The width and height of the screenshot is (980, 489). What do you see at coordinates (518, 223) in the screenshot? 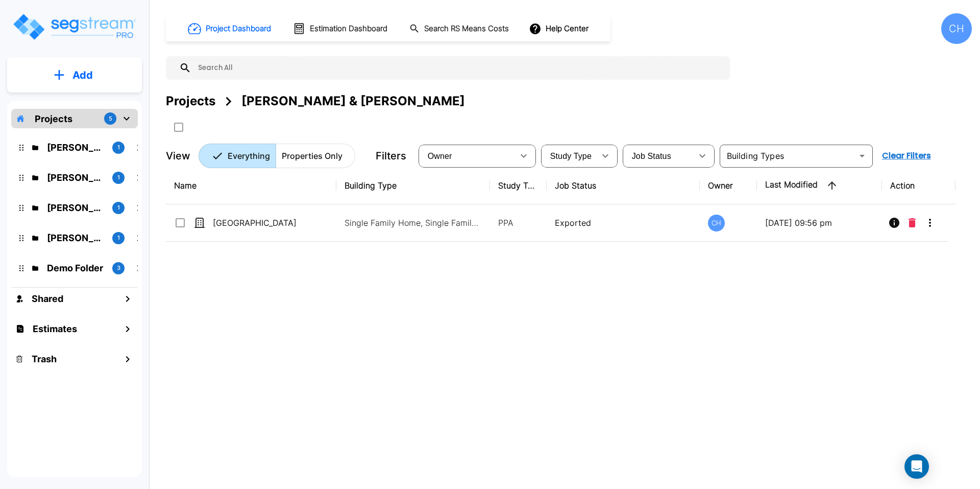
I see `p: PPA` at bounding box center [518, 223].